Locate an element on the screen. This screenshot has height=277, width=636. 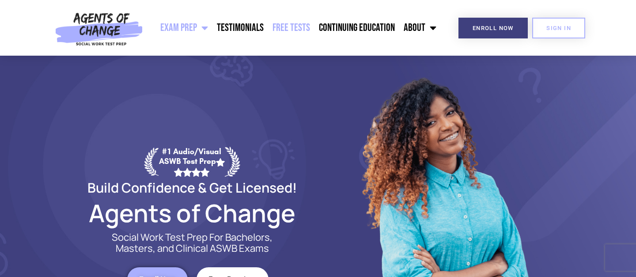
h2: Build Confidence & Get Licensed! is located at coordinates (192, 187).